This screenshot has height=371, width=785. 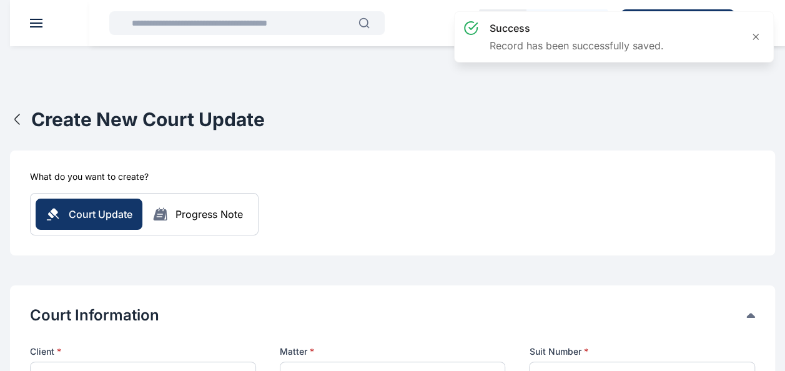 What do you see at coordinates (576, 28) in the screenshot?
I see `h3: success` at bounding box center [576, 28].